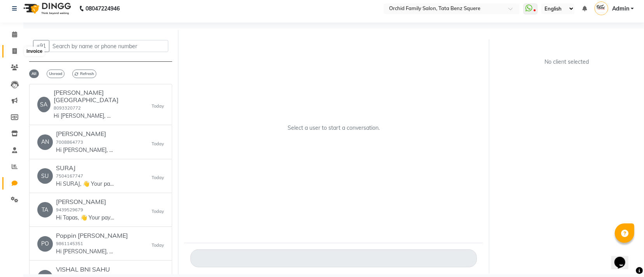 The height and width of the screenshot is (277, 644). I want to click on span: Admin, so click(621, 9).